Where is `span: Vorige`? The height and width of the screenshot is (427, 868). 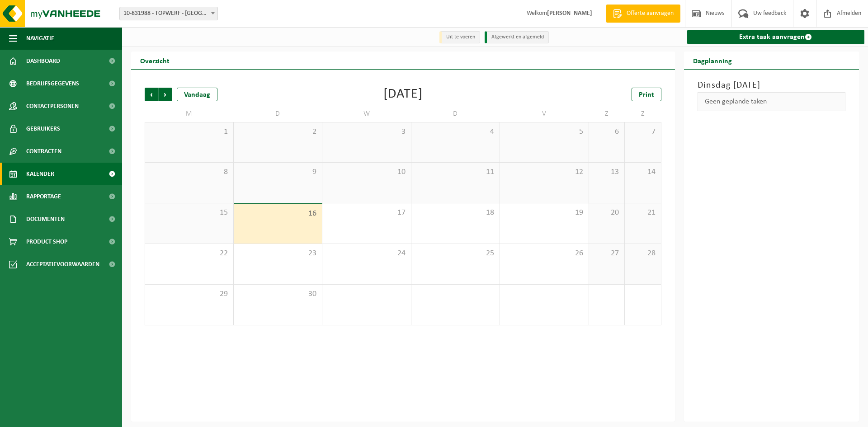
span: Vorige is located at coordinates (151, 94).